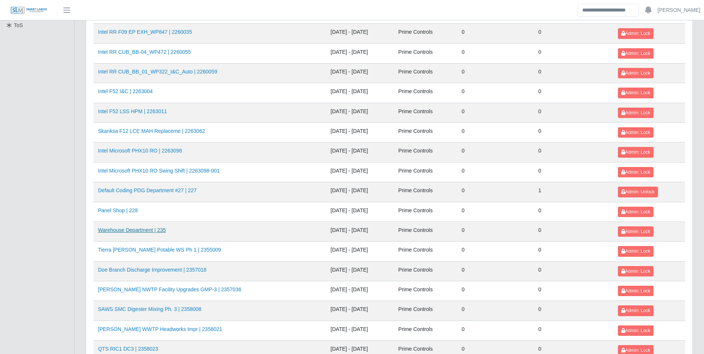  I want to click on a: Intel RR CUB_BB-04_WP472 | 2260055, so click(144, 52).